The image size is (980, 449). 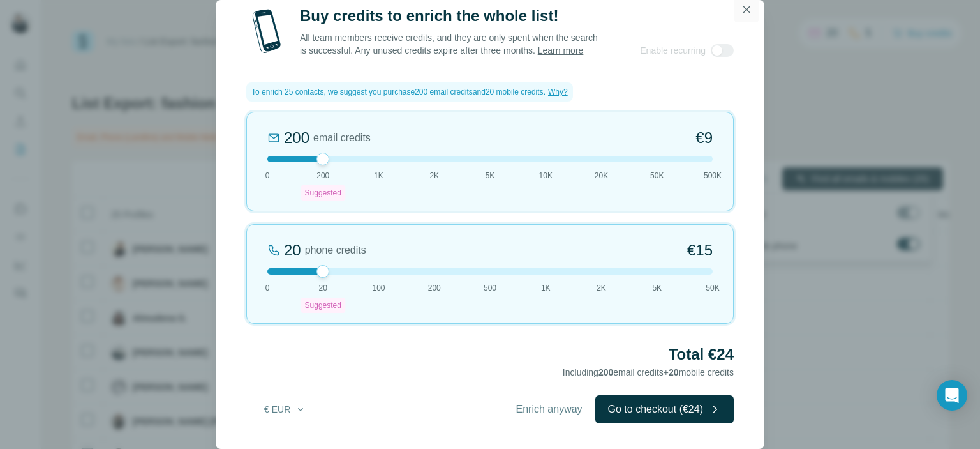 I want to click on div: Open Intercom Messenger, so click(x=952, y=396).